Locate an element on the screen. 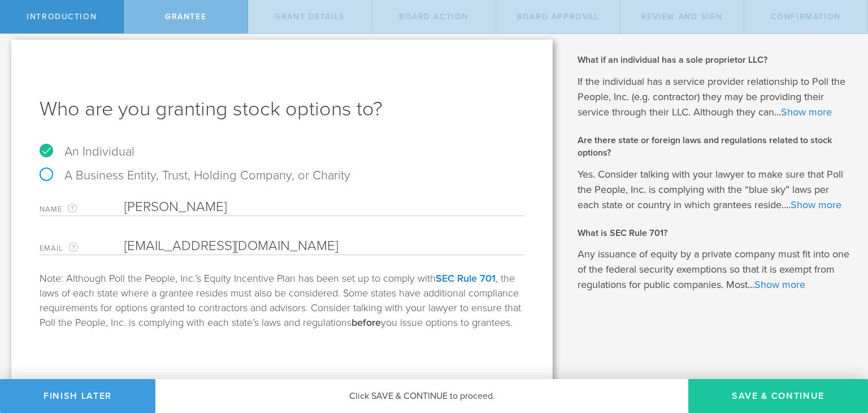 Image resolution: width=868 pixels, height=413 pixels. div: Chat Widget is located at coordinates (840, 352).